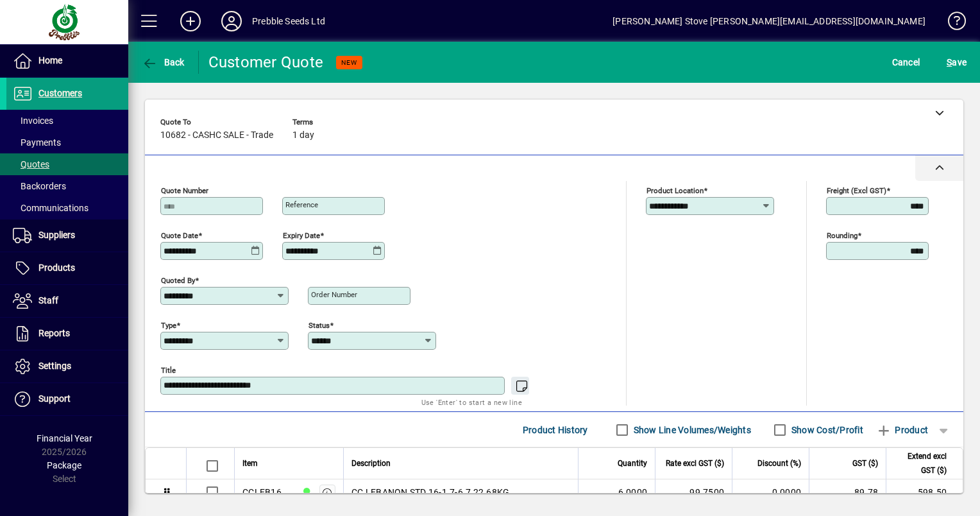 Image resolution: width=980 pixels, height=516 pixels. Describe the element at coordinates (957, 62) in the screenshot. I see `button: Save` at that location.